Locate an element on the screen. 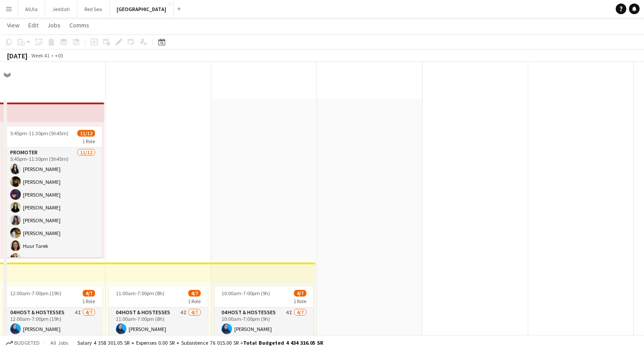 The width and height of the screenshot is (644, 350). span: 11:00am-7:00pm (8h) is located at coordinates (140, 293).